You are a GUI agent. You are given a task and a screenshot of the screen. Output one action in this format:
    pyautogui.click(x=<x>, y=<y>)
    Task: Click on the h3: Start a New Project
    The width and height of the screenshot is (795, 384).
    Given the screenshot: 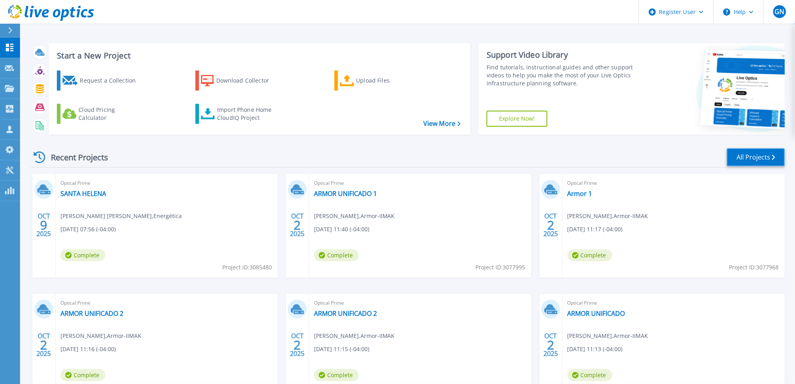 What is the action you would take?
    pyautogui.click(x=258, y=56)
    